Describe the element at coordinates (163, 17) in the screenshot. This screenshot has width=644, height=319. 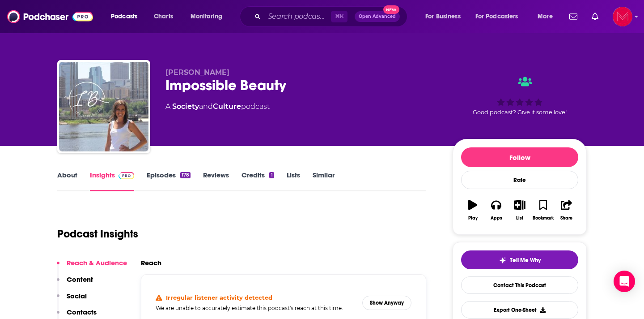
I see `a: Charts` at that location.